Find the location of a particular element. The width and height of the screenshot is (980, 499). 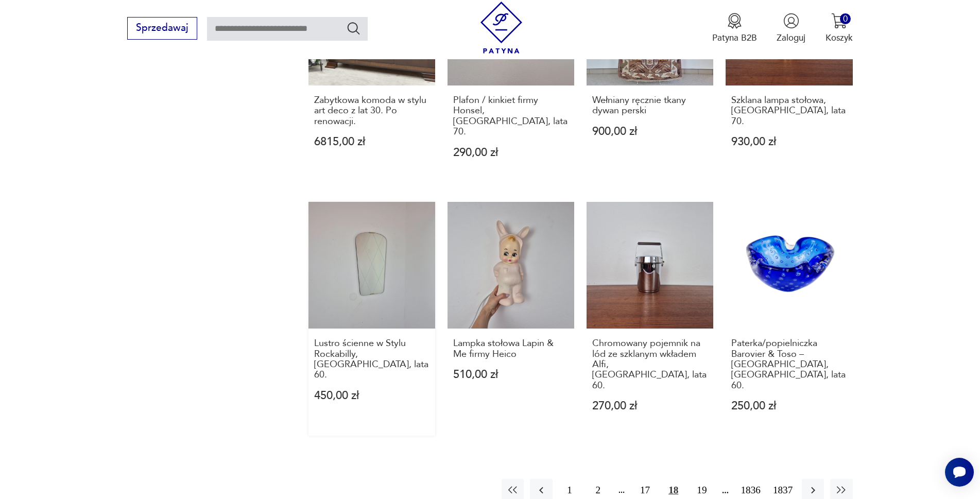

a: Sprzedawaj is located at coordinates (162, 29).